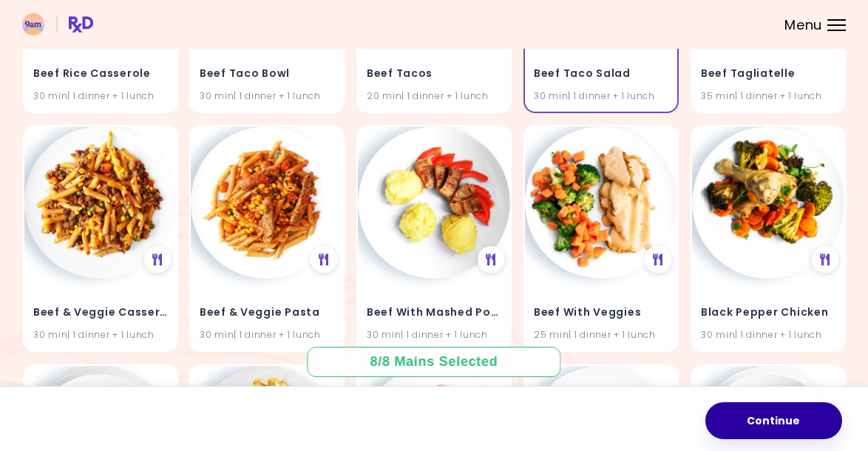  I want to click on span: Menu, so click(803, 25).